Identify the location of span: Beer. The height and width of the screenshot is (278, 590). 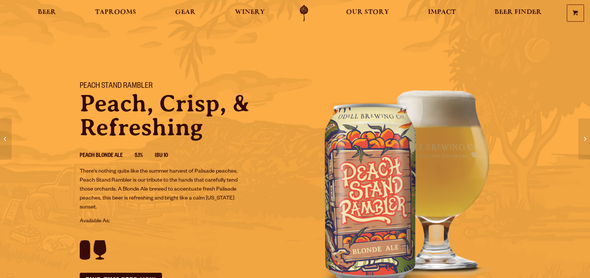
(47, 12).